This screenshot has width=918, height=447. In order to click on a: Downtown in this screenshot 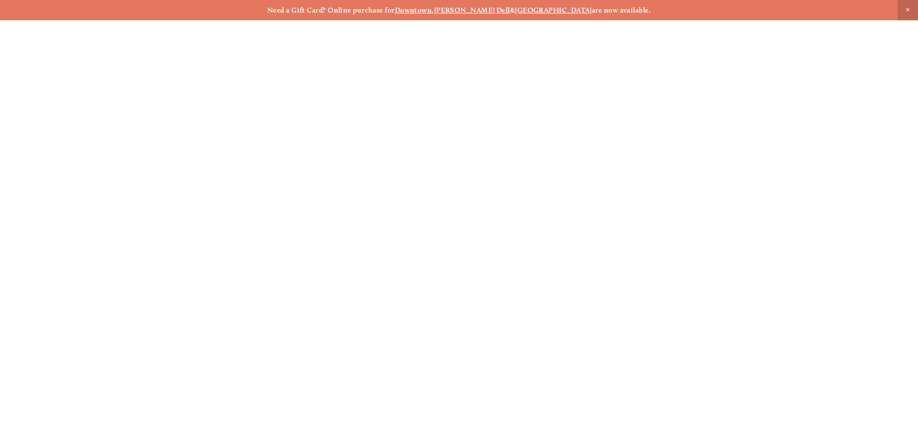, I will do `click(413, 10)`.